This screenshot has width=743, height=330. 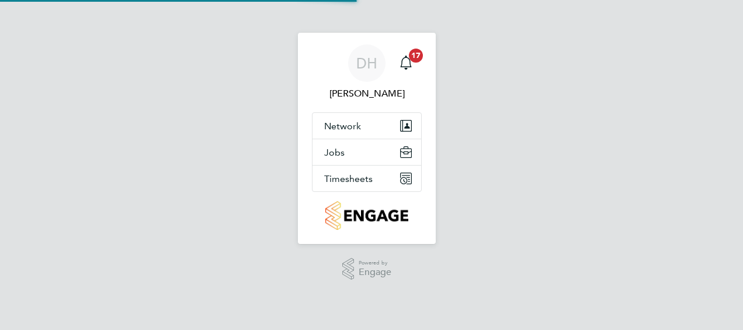 I want to click on img: countryside-properties-logo-retina.png, so click(x=366, y=215).